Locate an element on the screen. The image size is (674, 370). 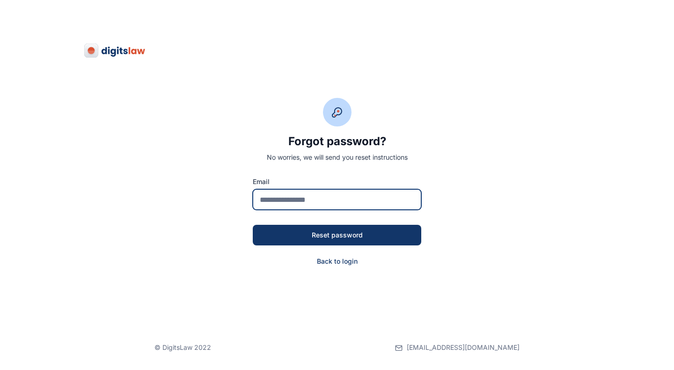
button: Reset password is located at coordinates (337, 235).